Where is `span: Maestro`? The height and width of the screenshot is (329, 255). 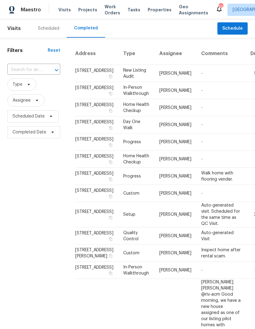
span: Maestro is located at coordinates (31, 10).